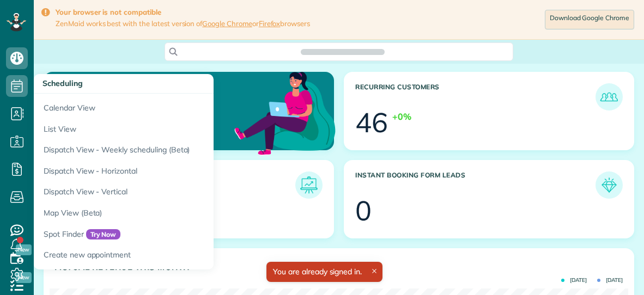  What do you see at coordinates (170, 129) in the screenshot?
I see `a: List View` at bounding box center [170, 129].